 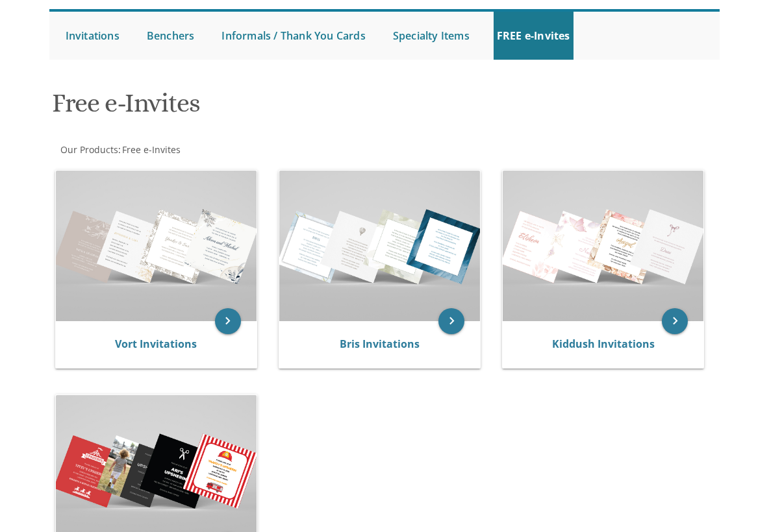 What do you see at coordinates (293, 36) in the screenshot?
I see `a: Informals / Thank You Cards` at bounding box center [293, 36].